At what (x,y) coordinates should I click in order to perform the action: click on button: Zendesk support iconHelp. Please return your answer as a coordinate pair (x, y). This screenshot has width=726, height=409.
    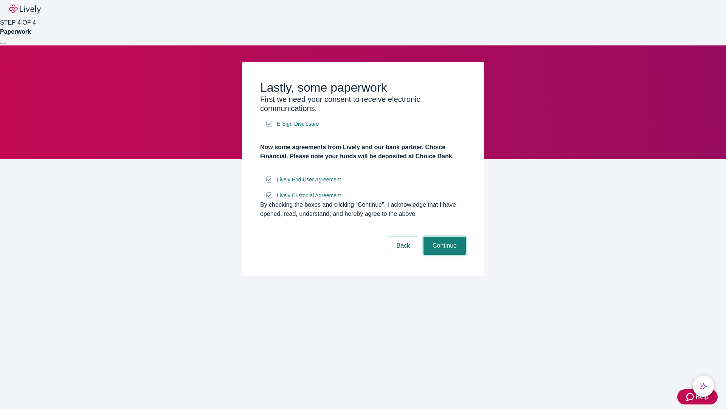
    Looking at the image, I should click on (698, 396).